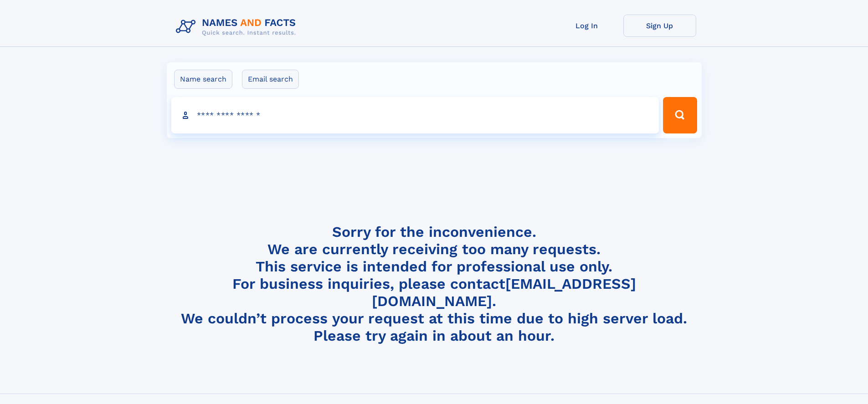  What do you see at coordinates (659, 26) in the screenshot?
I see `a: Sign Up` at bounding box center [659, 26].